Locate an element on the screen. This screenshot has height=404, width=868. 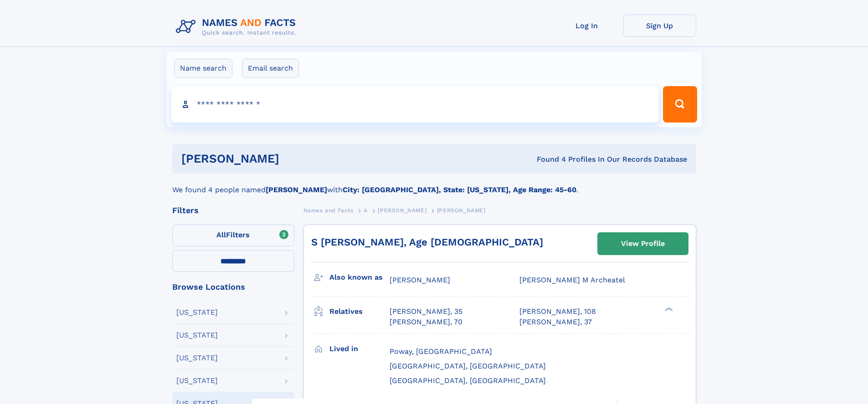
a: Names and Facts is located at coordinates (329, 210).